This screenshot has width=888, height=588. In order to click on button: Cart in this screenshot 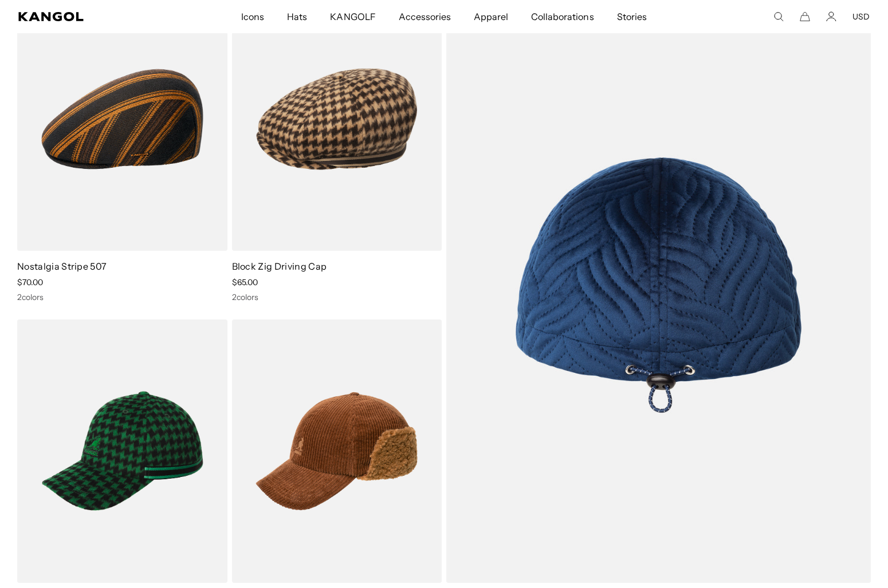, I will do `click(805, 16)`.